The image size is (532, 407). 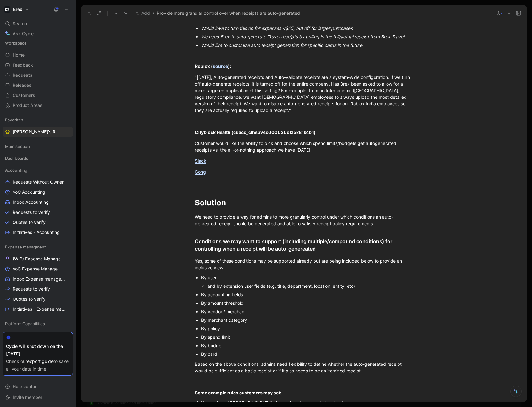 What do you see at coordinates (30, 202) in the screenshot?
I see `span: Inbox Accounting` at bounding box center [30, 202].